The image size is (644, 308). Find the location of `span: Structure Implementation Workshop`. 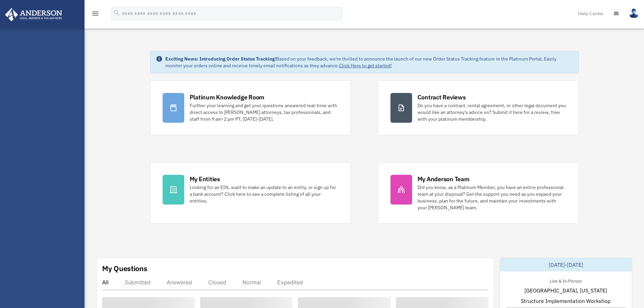

span: Structure Implementation Workshop is located at coordinates (566, 301).